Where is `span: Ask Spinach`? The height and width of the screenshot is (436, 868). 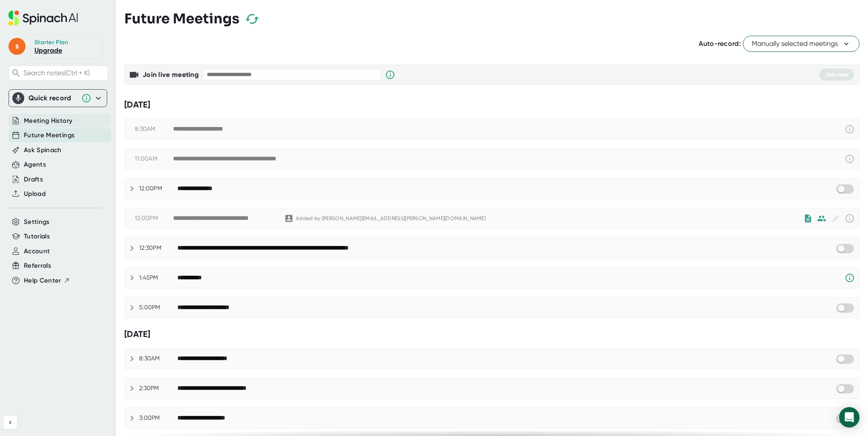 span: Ask Spinach is located at coordinates (43, 150).